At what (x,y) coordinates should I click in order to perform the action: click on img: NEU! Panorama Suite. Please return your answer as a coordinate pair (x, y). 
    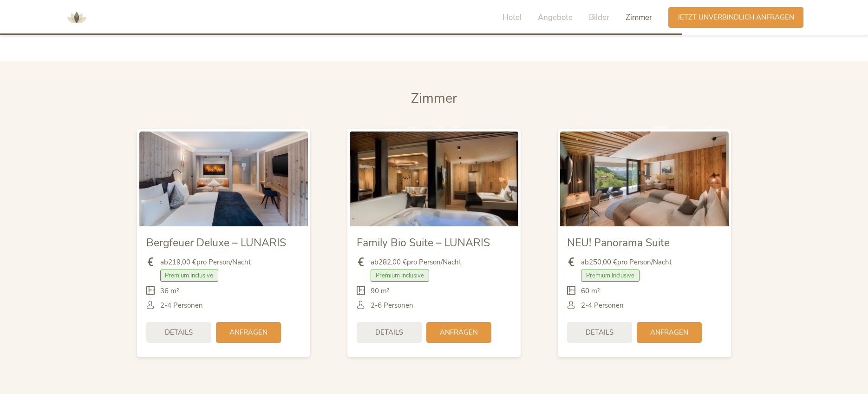
    Looking at the image, I should click on (644, 179).